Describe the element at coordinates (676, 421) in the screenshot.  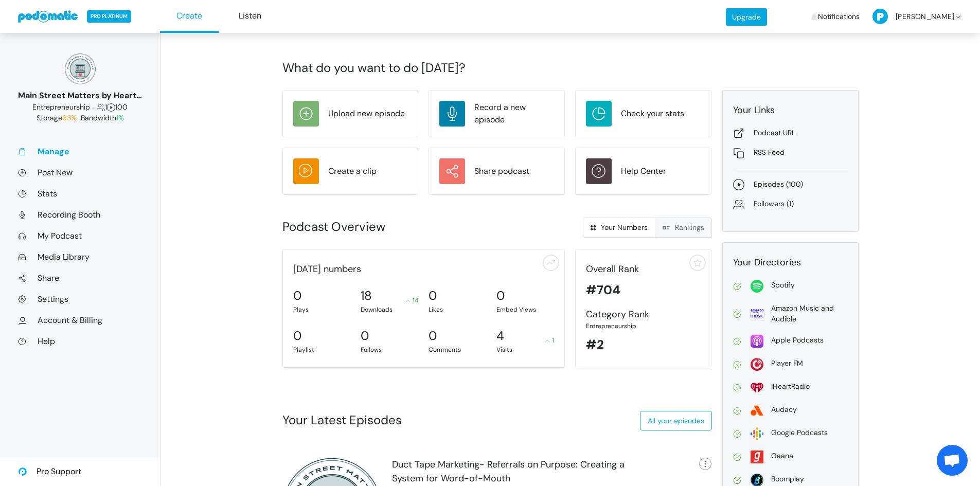
I see `a: All your episodes` at that location.